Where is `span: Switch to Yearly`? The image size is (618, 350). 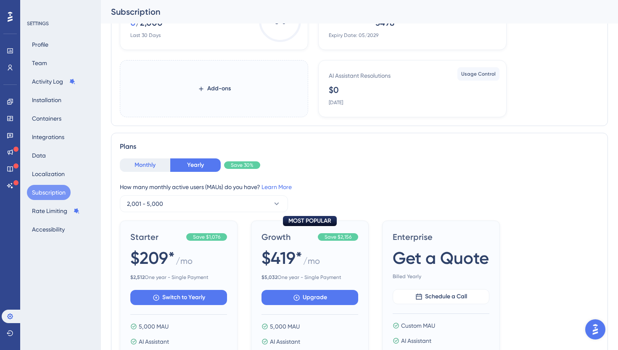
span: Switch to Yearly is located at coordinates (184, 297).